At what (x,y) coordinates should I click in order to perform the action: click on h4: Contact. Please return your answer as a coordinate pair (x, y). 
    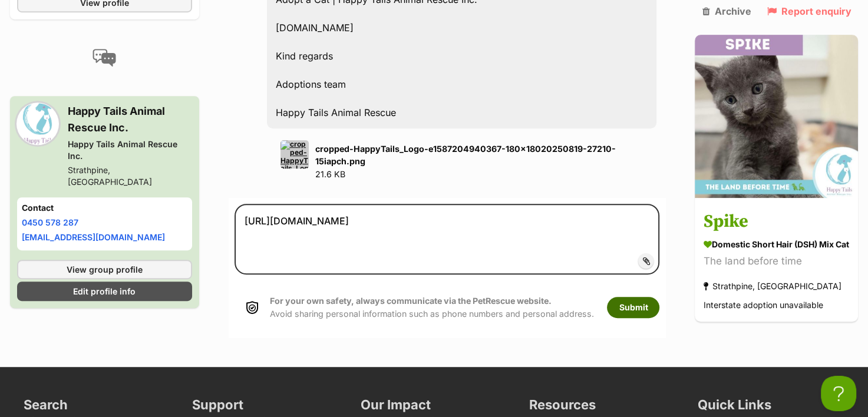
    Looking at the image, I should click on (104, 208).